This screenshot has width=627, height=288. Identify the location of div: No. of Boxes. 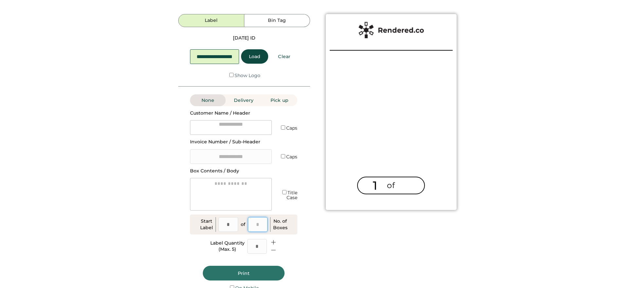
(280, 225).